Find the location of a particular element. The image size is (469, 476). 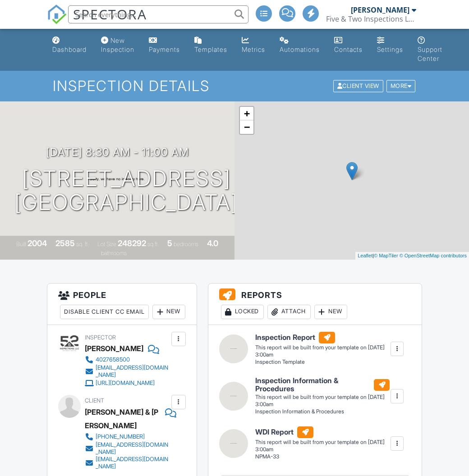

a: © MapTiler is located at coordinates (386, 256).